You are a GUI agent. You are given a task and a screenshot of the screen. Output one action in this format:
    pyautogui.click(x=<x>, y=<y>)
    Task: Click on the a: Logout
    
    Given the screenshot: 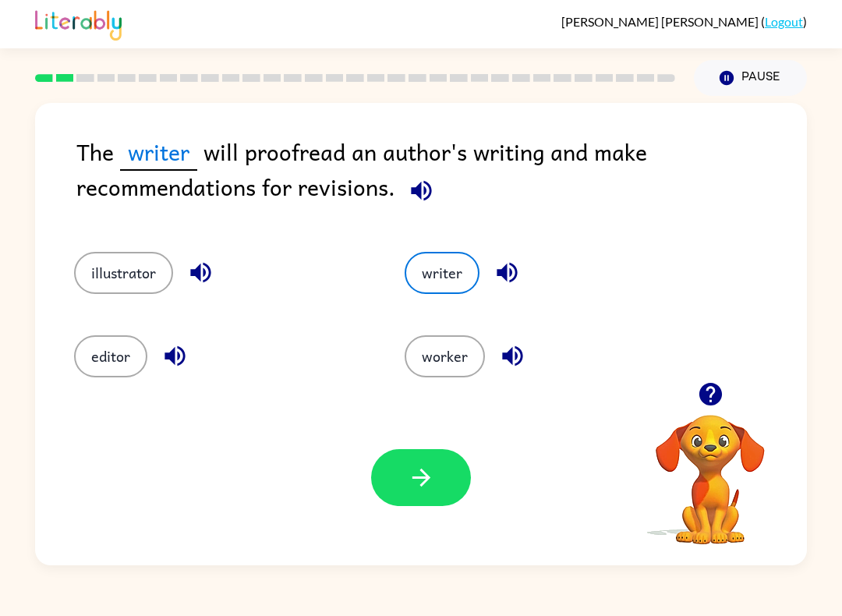 What is the action you would take?
    pyautogui.click(x=784, y=21)
    